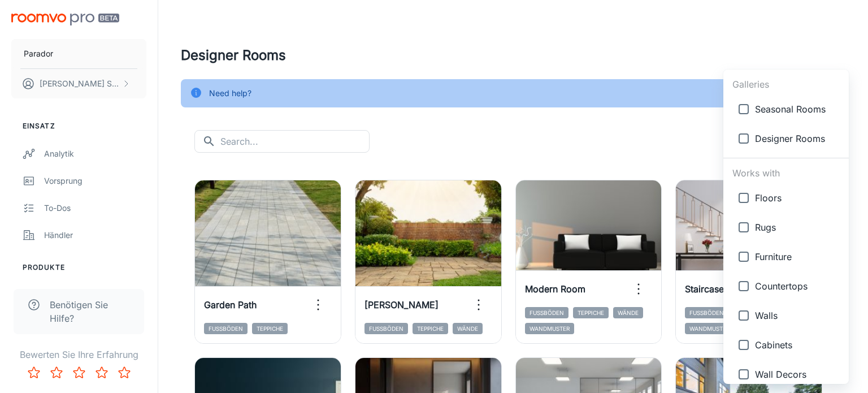 This screenshot has height=393, width=868. I want to click on span: Wall Decors, so click(797, 374).